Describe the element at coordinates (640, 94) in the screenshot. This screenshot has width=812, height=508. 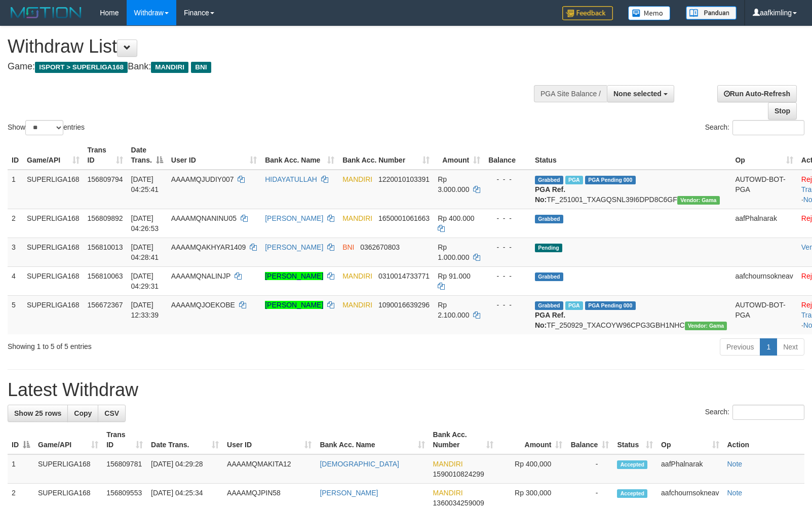
I see `button: None selected` at that location.